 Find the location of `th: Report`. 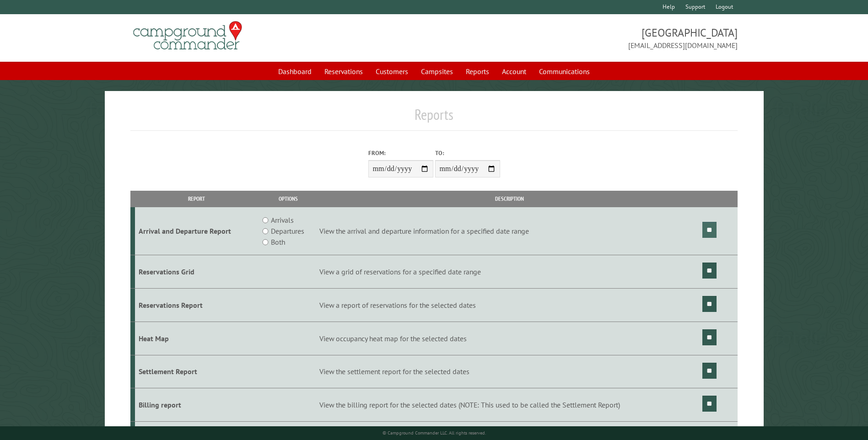

th: Report is located at coordinates (196, 198).